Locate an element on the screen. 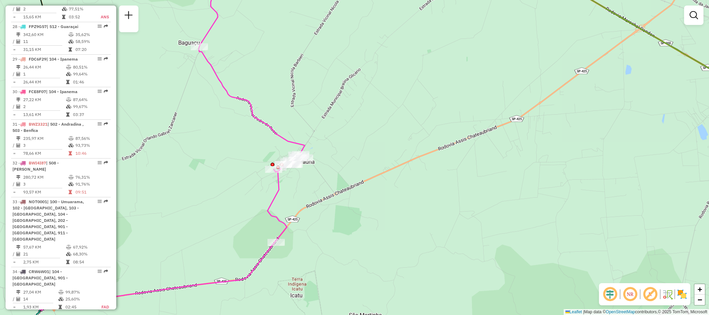 This screenshot has height=315, width=709. span: 33 - is located at coordinates (48, 220).